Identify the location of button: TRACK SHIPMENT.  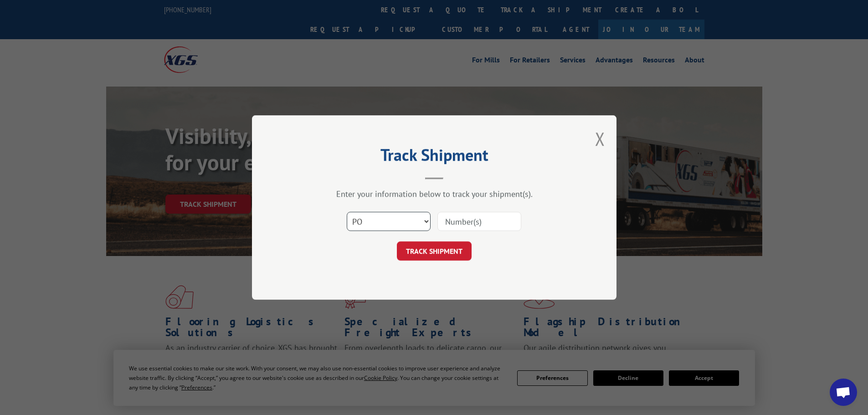
(435, 251).